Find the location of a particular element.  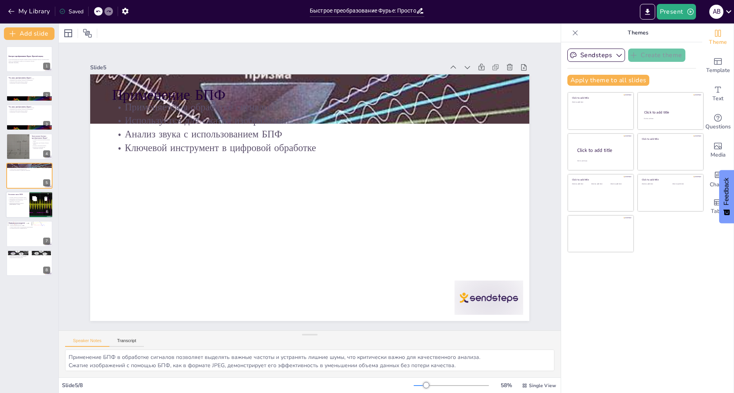

p: Важность в различных приложениях is located at coordinates (29, 257).